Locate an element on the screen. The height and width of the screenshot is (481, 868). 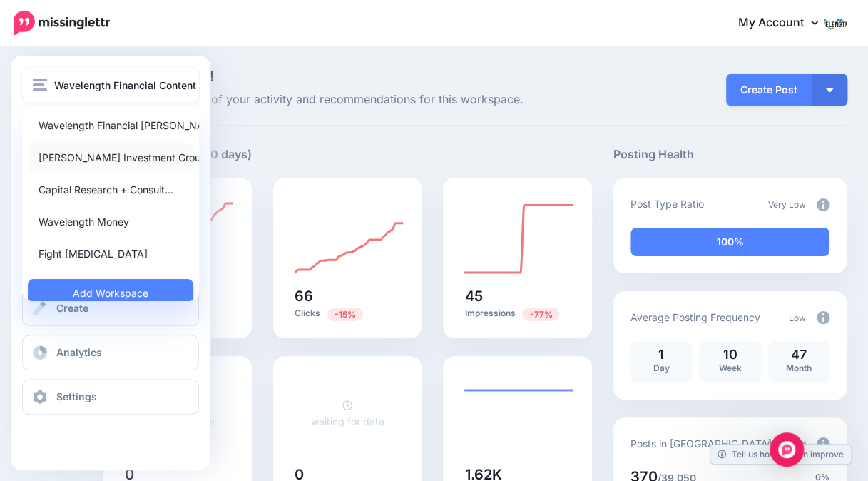
a: Add Workspace is located at coordinates (110, 293).